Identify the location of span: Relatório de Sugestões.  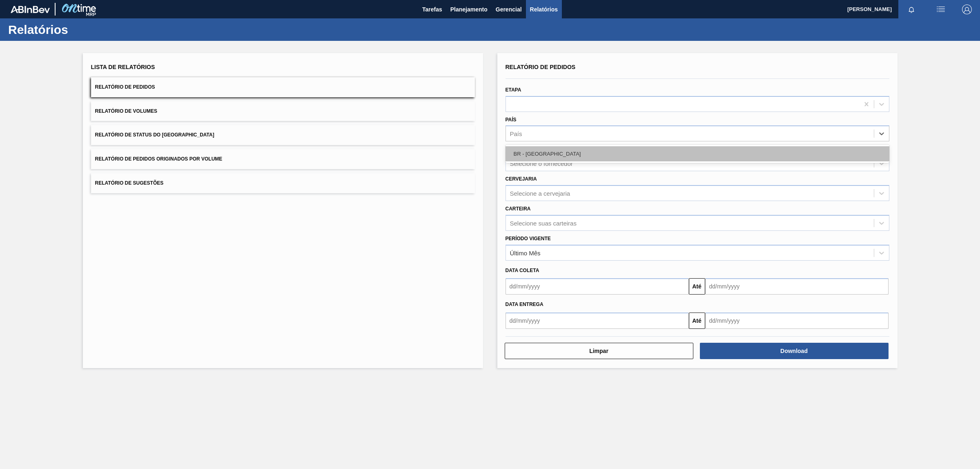
(130, 183).